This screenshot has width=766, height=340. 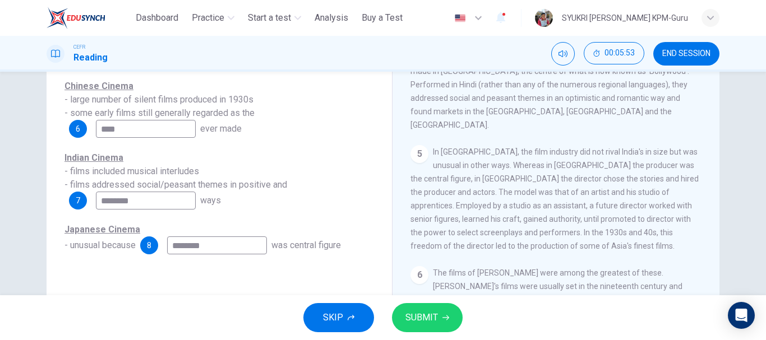 What do you see at coordinates (422, 318) in the screenshot?
I see `span: SUBMIT` at bounding box center [422, 318].